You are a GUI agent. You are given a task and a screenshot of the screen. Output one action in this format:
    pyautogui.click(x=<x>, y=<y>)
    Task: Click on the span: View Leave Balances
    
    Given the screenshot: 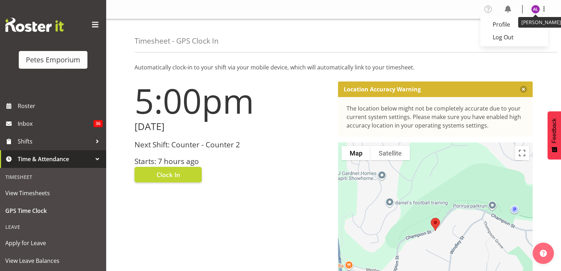 What is the action you would take?
    pyautogui.click(x=53, y=260)
    